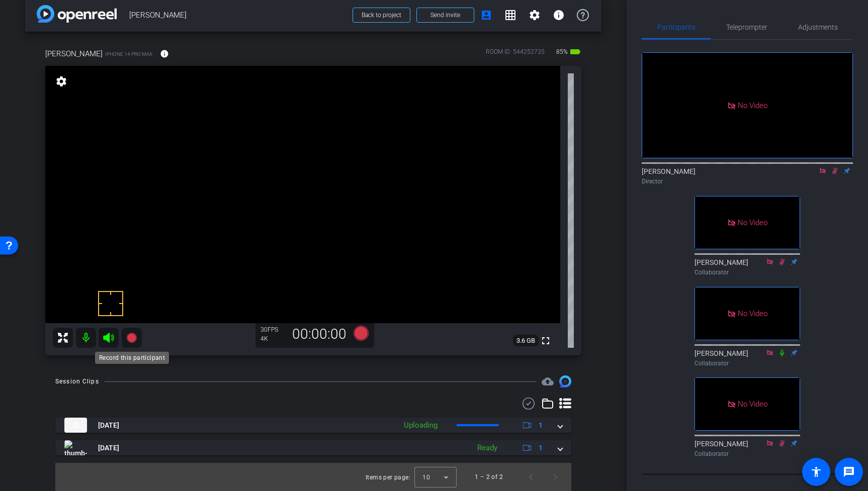 This screenshot has width=868, height=491. What do you see at coordinates (129, 54) in the screenshot?
I see `span: iPhone 14 Pro Max` at bounding box center [129, 54].